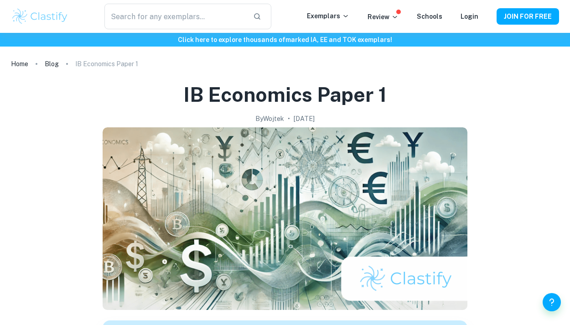  Describe the element at coordinates (469, 16) in the screenshot. I see `a: Login` at that location.